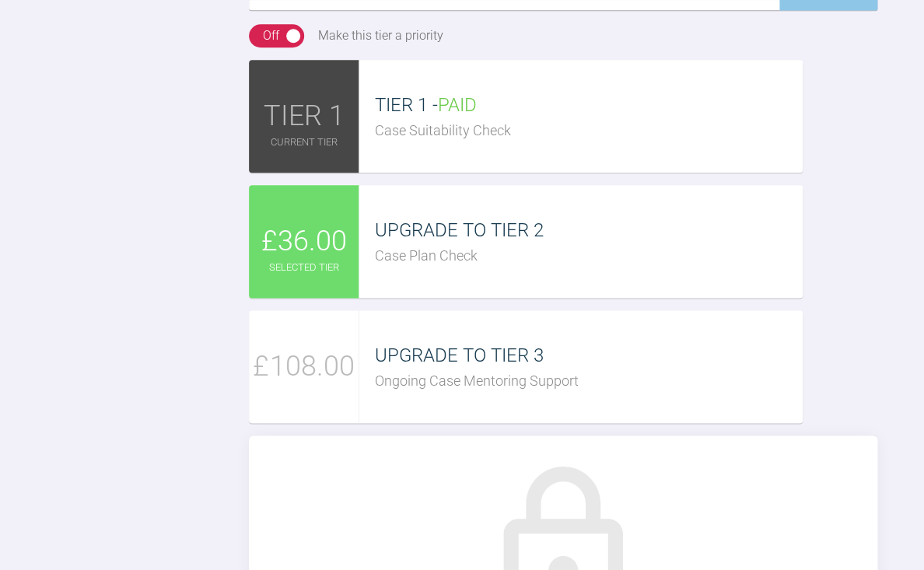 The image size is (924, 570). I want to click on span: TIER 1 -, so click(425, 105).